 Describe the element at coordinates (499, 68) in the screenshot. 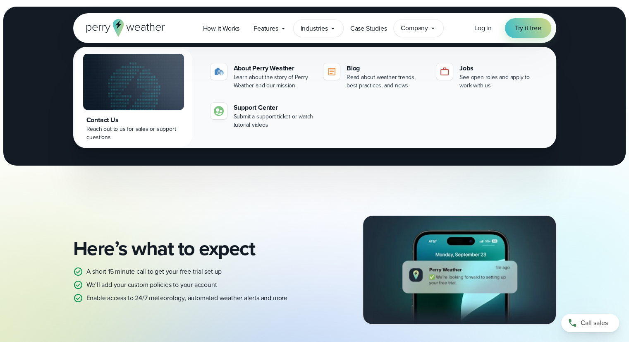

I see `div: Jobs` at that location.